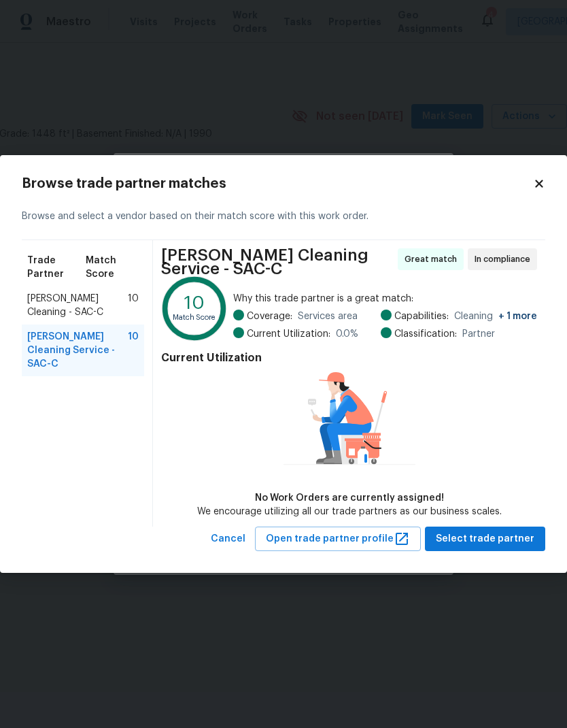 The width and height of the screenshot is (567, 728). I want to click on div: Browse and select a vendor based on their match score with this work order., so click(284, 216).